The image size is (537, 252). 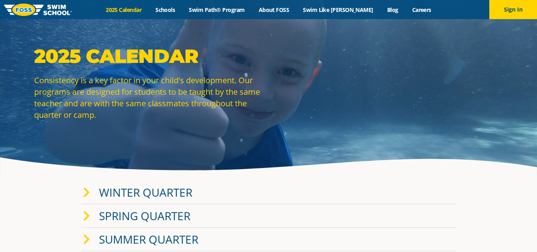 I want to click on a: Blog, so click(x=392, y=10).